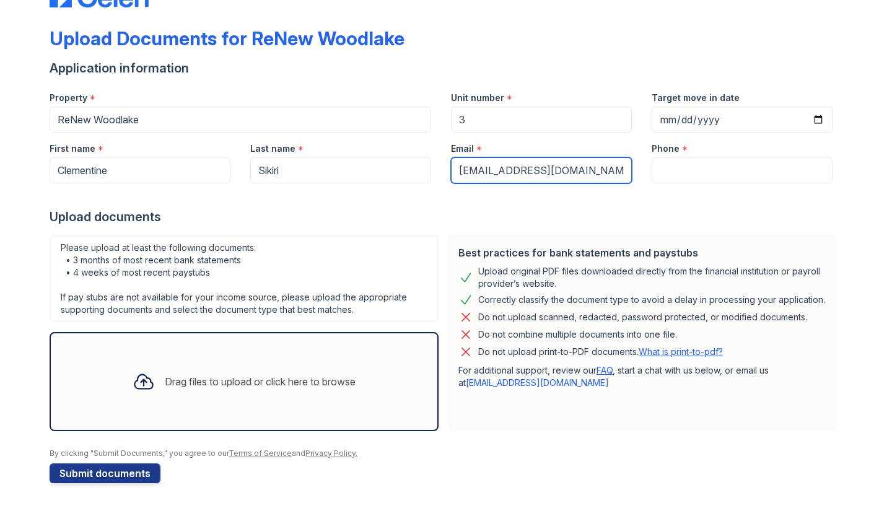  Describe the element at coordinates (260, 453) in the screenshot. I see `a: Terms of Service` at that location.